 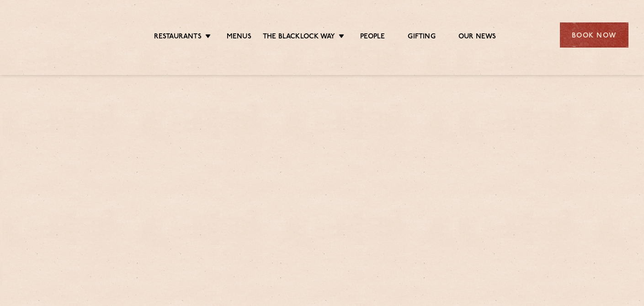 I want to click on img: svg%3E, so click(x=55, y=35).